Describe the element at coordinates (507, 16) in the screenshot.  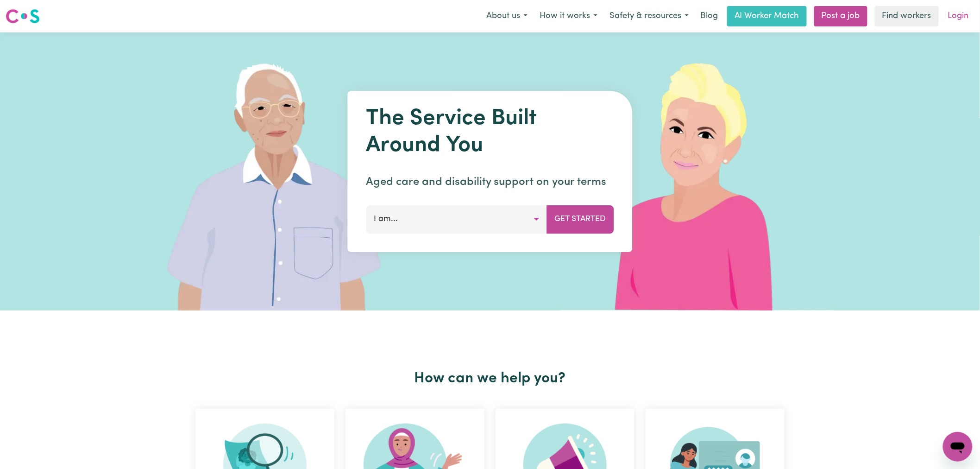
I see `button: About us` at that location.